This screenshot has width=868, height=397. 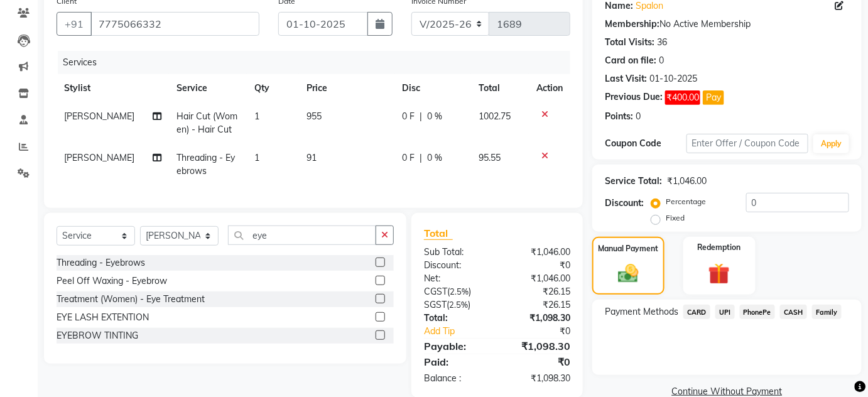 What do you see at coordinates (208, 88) in the screenshot?
I see `th: Service` at bounding box center [208, 88].